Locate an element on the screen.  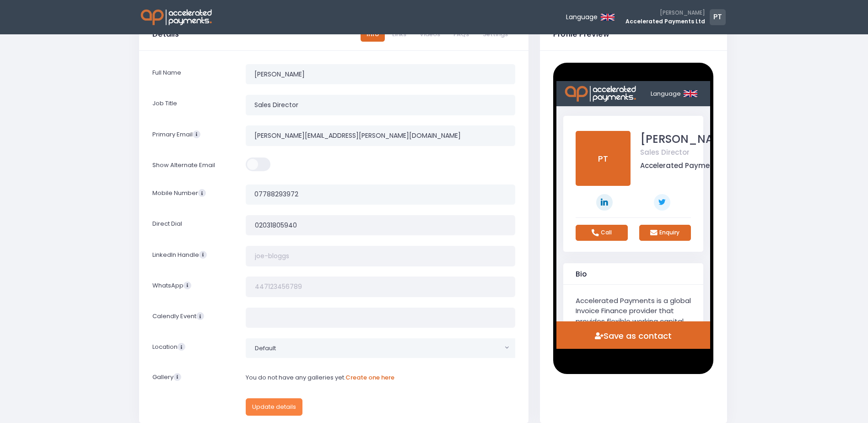
a: Save as contact is located at coordinates (77, 255).